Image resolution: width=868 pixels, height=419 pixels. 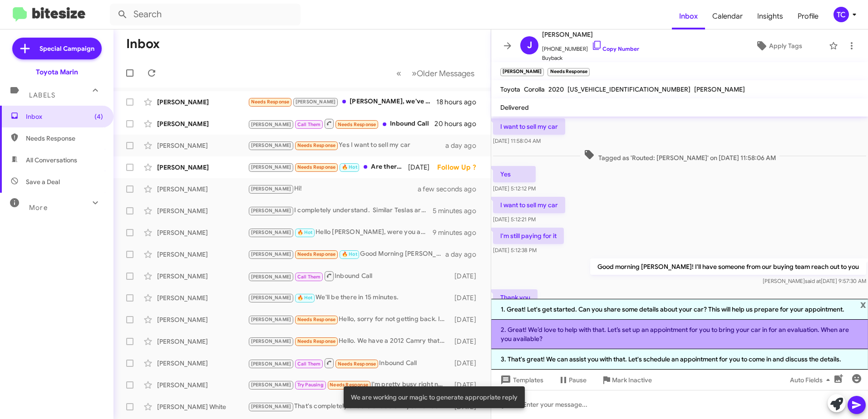 What do you see at coordinates (841, 15) in the screenshot?
I see `div: TC` at bounding box center [841, 15].